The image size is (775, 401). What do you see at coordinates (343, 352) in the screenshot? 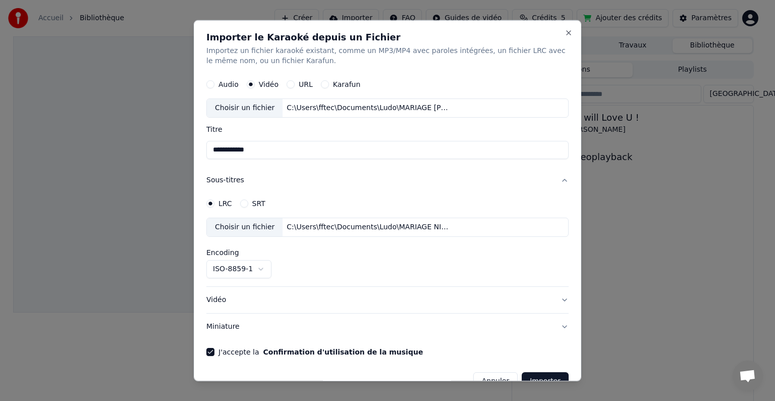
I see `button: J'accepte la` at bounding box center [343, 352].